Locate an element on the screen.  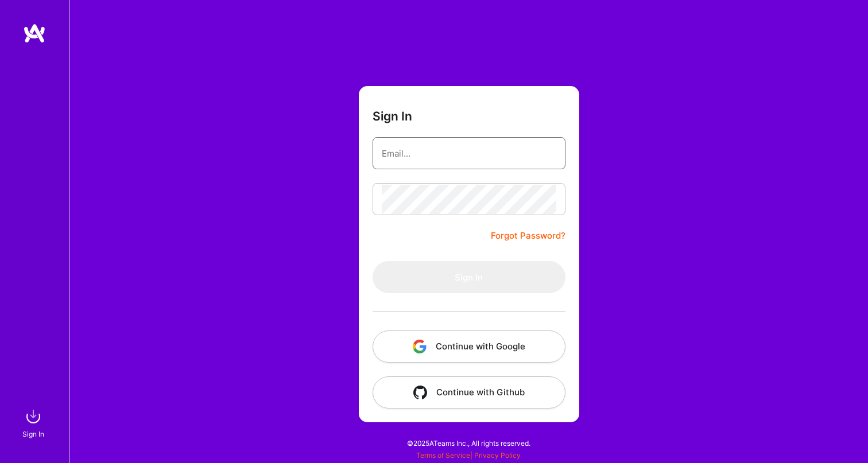
img: logo is located at coordinates (35, 34).